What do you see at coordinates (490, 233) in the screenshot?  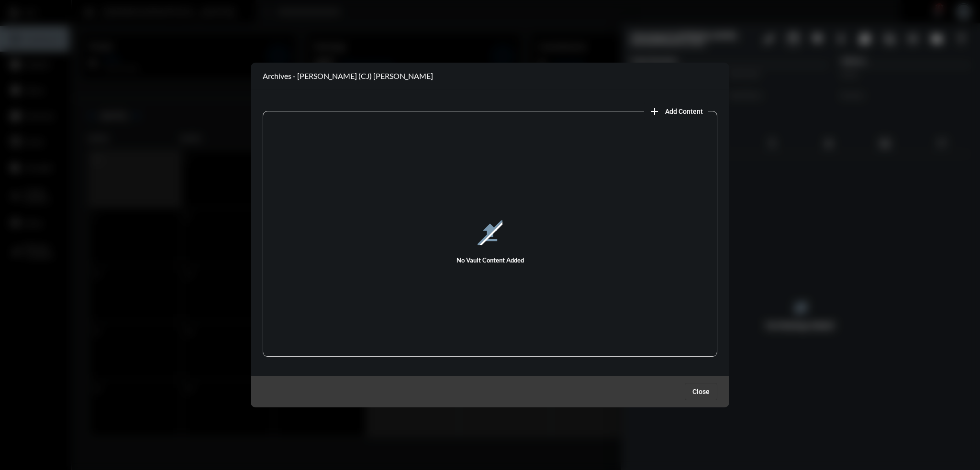 I see `mat-icon: upload` at bounding box center [490, 233].